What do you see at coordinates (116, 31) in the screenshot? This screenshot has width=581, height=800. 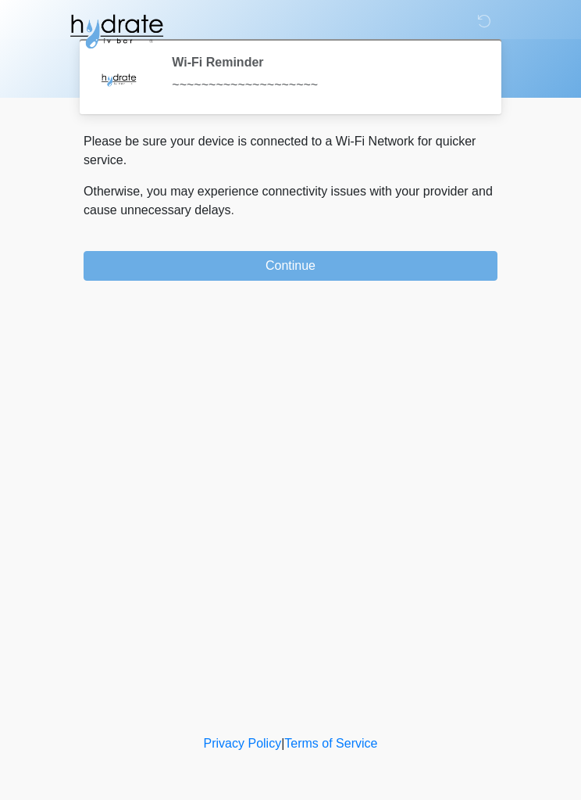 I see `img: Hydrate IV Bar - Glendale Logo` at bounding box center [116, 31].